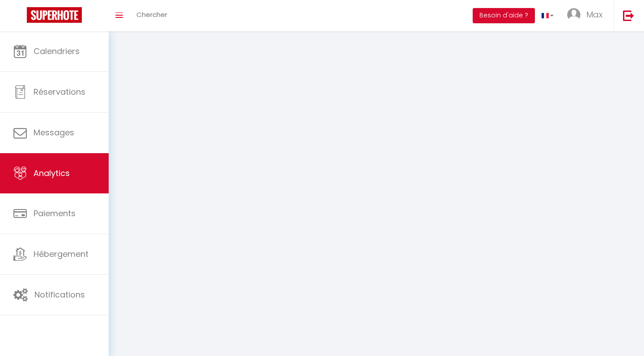 Image resolution: width=644 pixels, height=356 pixels. What do you see at coordinates (628, 15) in the screenshot?
I see `img: logout` at bounding box center [628, 15].